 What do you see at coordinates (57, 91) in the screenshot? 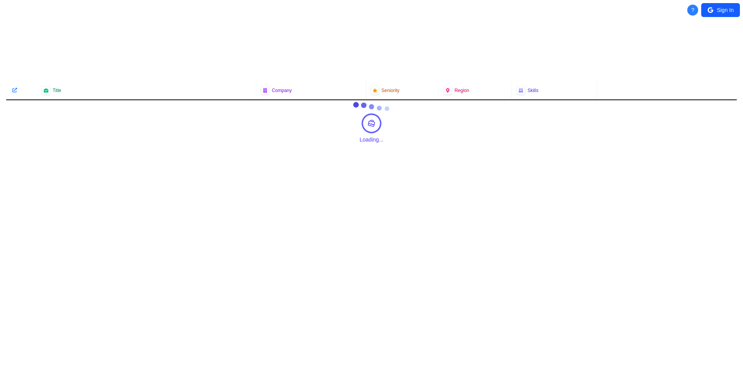
I see `span: Title` at bounding box center [57, 91].